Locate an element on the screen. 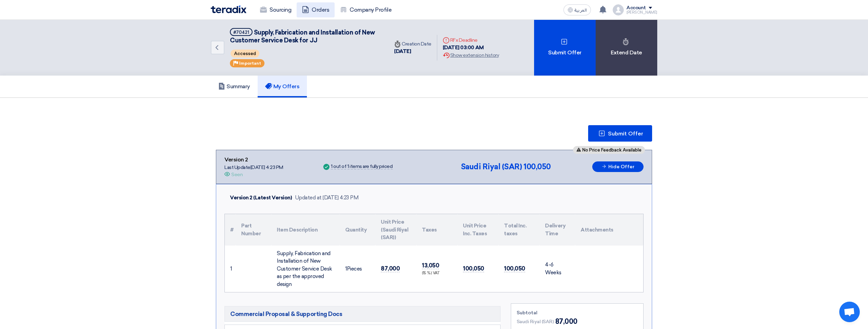  img: Teradix logo is located at coordinates (229, 9).